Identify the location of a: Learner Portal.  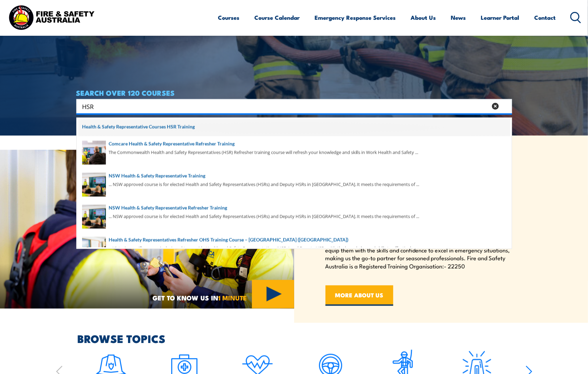
(500, 17).